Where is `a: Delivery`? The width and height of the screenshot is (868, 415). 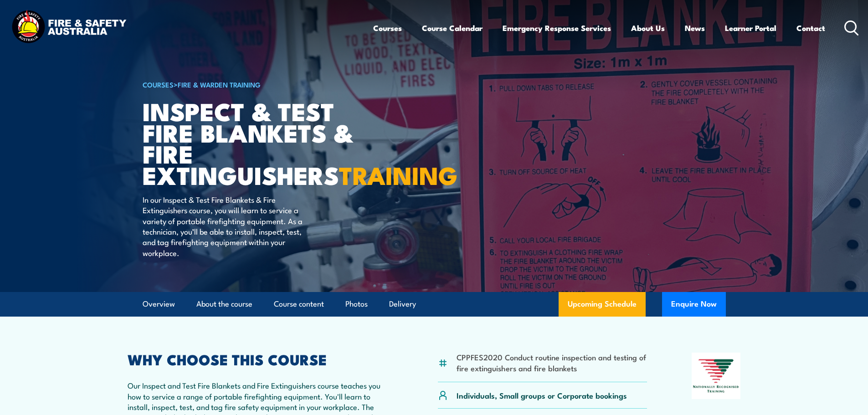 a: Delivery is located at coordinates (402, 304).